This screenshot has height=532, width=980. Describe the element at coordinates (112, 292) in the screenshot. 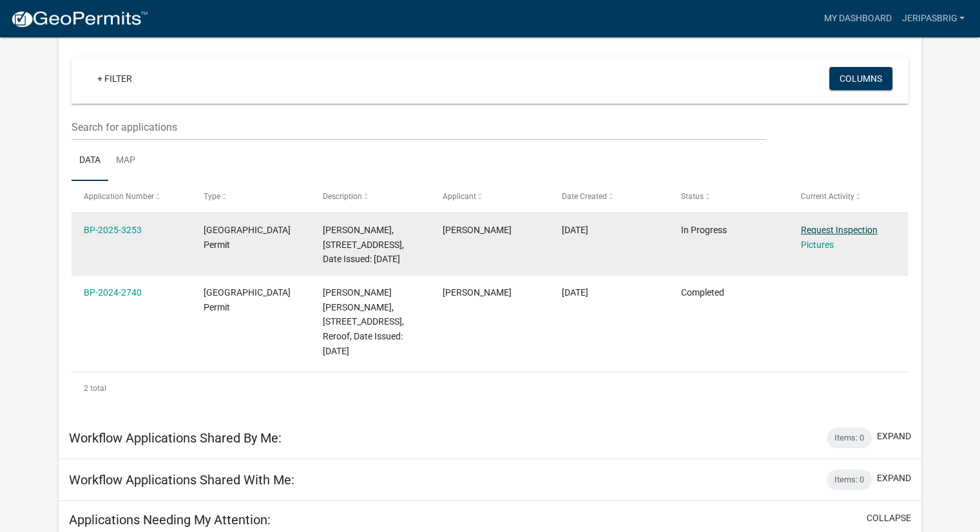

I see `a: BP-2024-2740` at that location.